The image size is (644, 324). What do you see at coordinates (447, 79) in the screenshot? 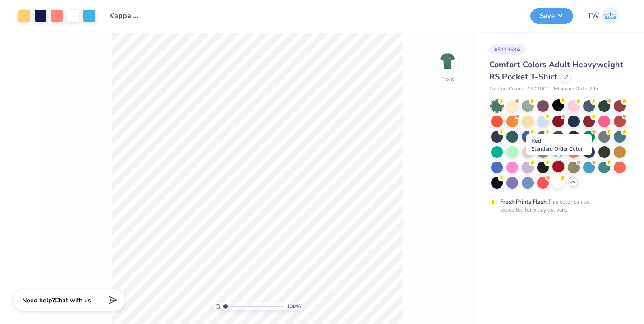
I see `div: Front` at bounding box center [447, 79].